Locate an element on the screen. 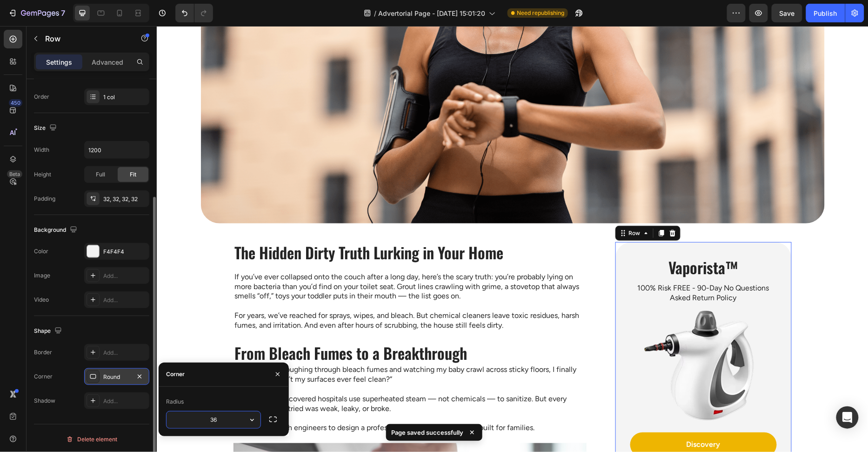  div: Row is located at coordinates (478, 207).